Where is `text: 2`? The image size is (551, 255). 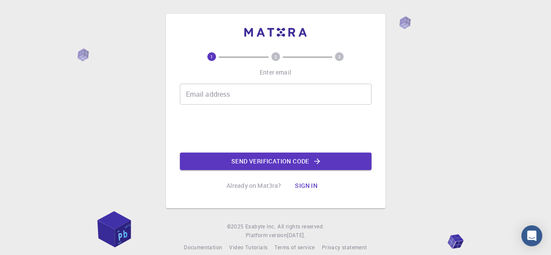
text: 2 is located at coordinates (276, 57).